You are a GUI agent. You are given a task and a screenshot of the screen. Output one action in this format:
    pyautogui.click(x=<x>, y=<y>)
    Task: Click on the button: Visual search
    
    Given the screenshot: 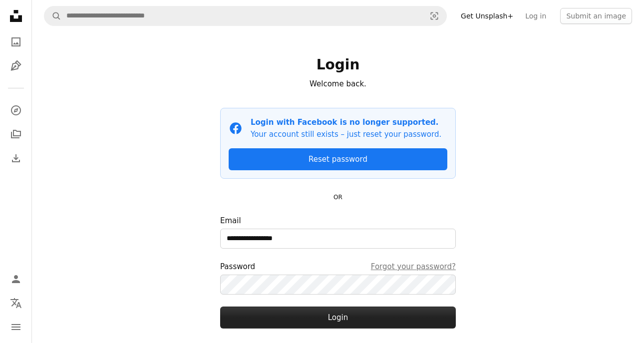 What is the action you would take?
    pyautogui.click(x=435, y=16)
    